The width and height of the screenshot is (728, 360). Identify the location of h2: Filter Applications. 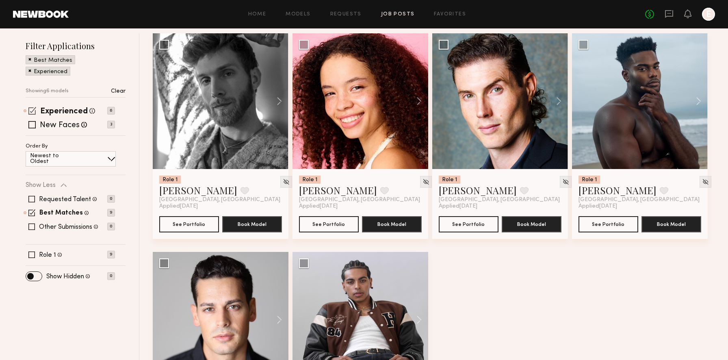
(76, 45).